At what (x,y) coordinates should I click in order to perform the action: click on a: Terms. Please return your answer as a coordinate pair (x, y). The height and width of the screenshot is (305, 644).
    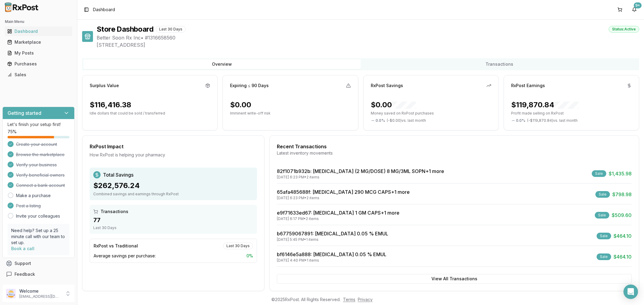
    Looking at the image, I should click on (349, 300).